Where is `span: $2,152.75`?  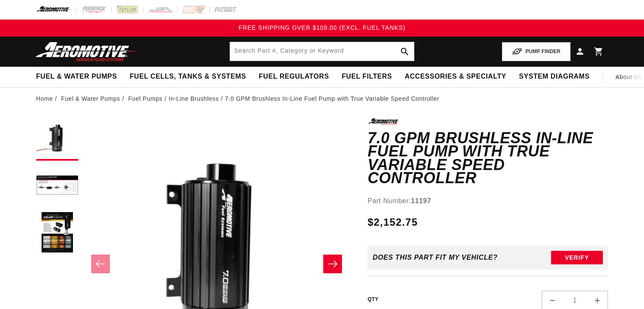 span: $2,152.75 is located at coordinates (393, 223).